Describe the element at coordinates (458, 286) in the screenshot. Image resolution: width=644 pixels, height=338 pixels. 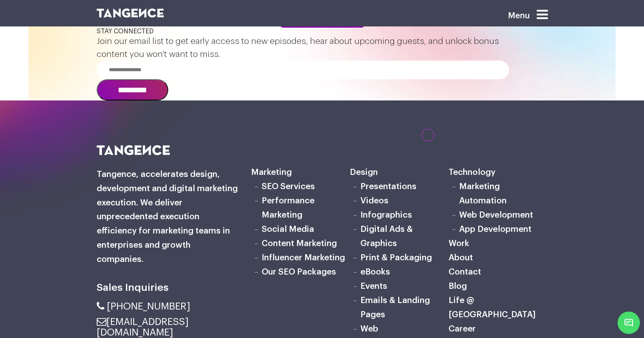
I see `a: Blog` at that location.